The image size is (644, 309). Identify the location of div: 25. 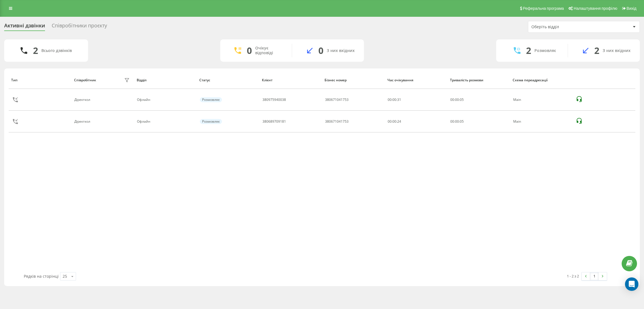
(65, 276).